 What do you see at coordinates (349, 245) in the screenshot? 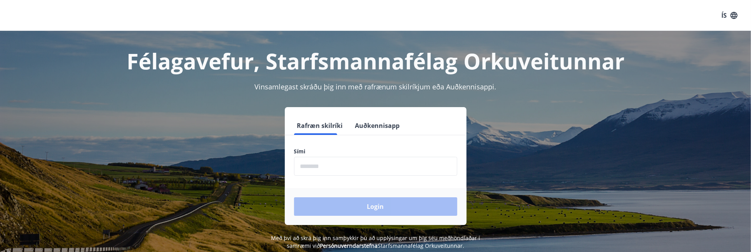
I see `a: Persónuverndarstefna` at bounding box center [349, 245].